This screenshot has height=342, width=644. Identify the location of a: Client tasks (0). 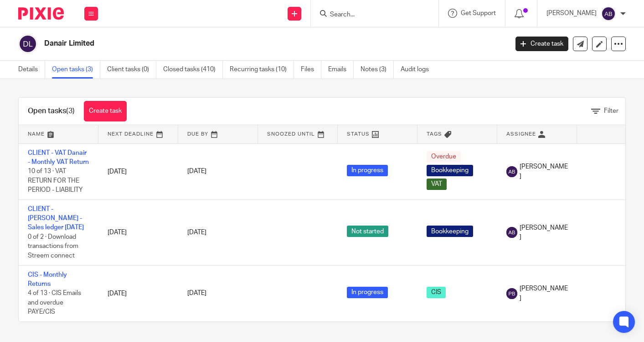
(132, 69).